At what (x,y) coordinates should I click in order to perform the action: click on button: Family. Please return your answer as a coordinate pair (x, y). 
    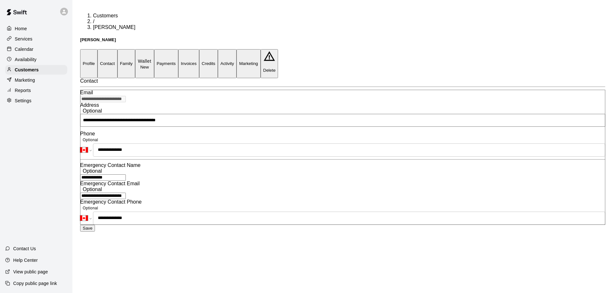
    Looking at the image, I should click on (126, 63).